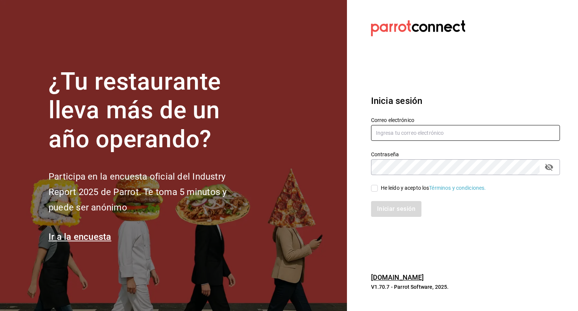  I want to click on div: He leído y acepto los, so click(433, 188).